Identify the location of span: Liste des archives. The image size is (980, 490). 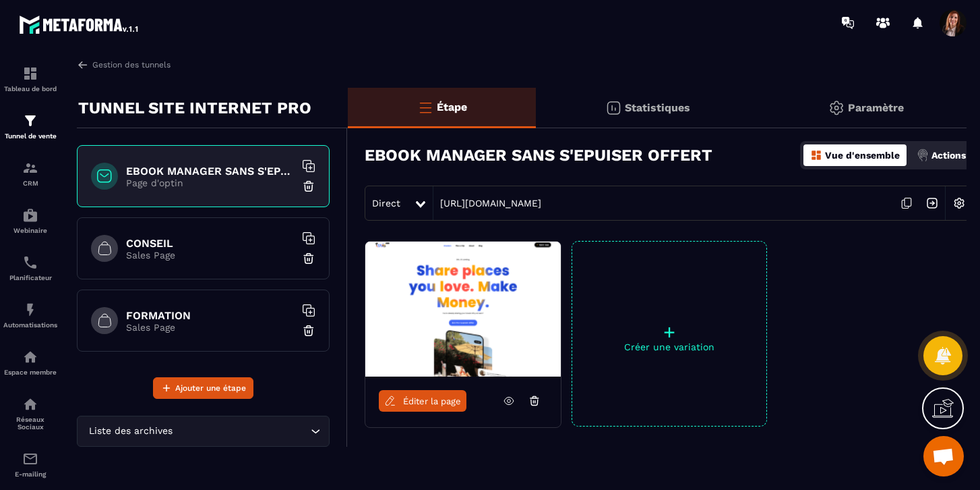
(130, 431).